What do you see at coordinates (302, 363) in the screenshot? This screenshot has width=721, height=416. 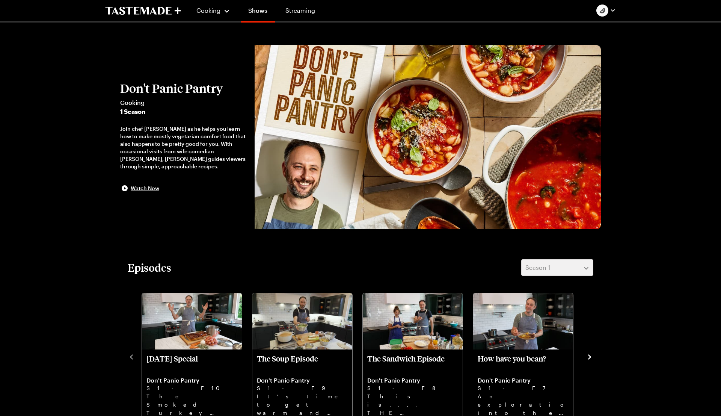 I see `p: The Soup Episode` at bounding box center [302, 363].